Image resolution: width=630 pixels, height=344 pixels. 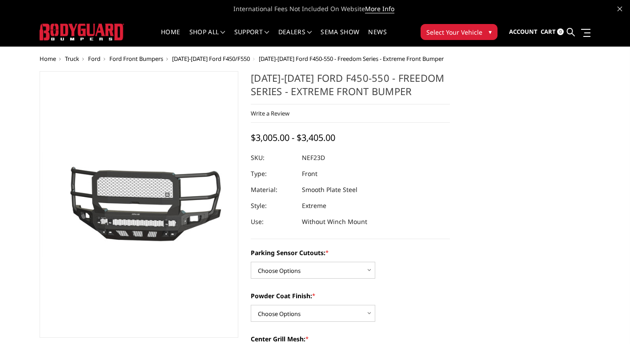 What do you see at coordinates (350, 339) in the screenshot?
I see `label: Center Grill Mesh:` at bounding box center [350, 339].